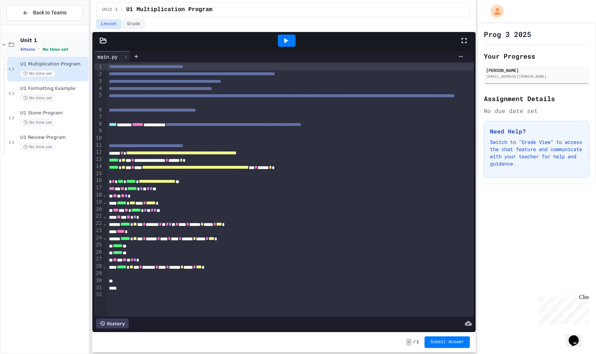 The height and width of the screenshot is (354, 596). What do you see at coordinates (54, 137) in the screenshot?
I see `span: U1 Review Program` at bounding box center [54, 137].